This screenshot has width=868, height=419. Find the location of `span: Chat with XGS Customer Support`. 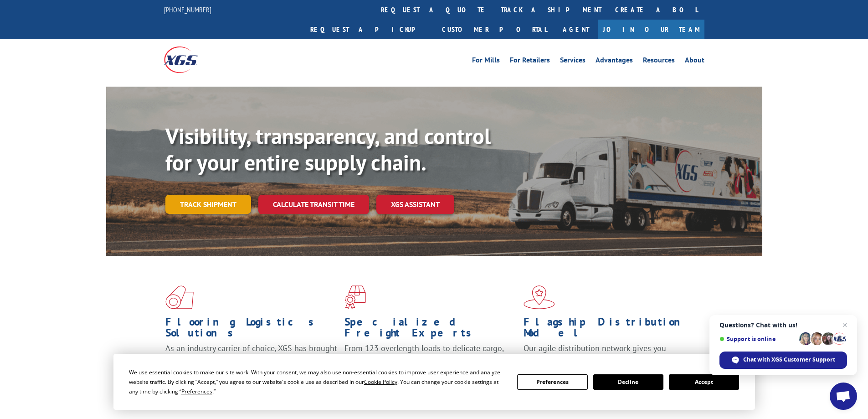

span: Chat with XGS Customer Support is located at coordinates (790, 359).